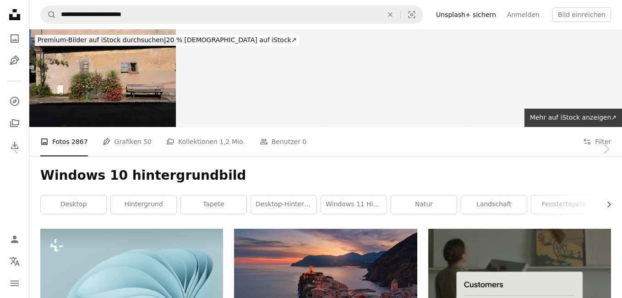  I want to click on button: Bild einreichen, so click(581, 15).